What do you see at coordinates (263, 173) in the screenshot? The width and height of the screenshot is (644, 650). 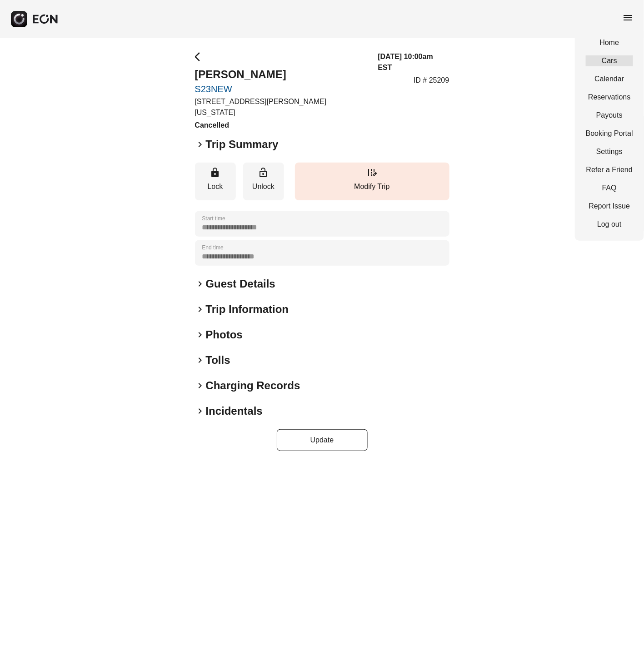 I see `span: lock_open` at bounding box center [263, 173].